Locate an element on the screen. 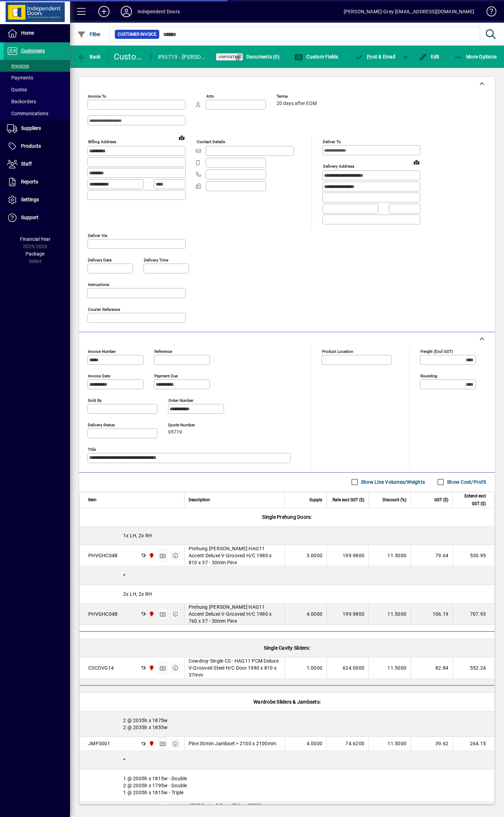 The width and height of the screenshot is (504, 817). div: 1 @ 2005h x 1815w - Double 2 @ 2005h x 1795w - Double 1 @ 2005h x 1815w - Triple is located at coordinates (287, 785).